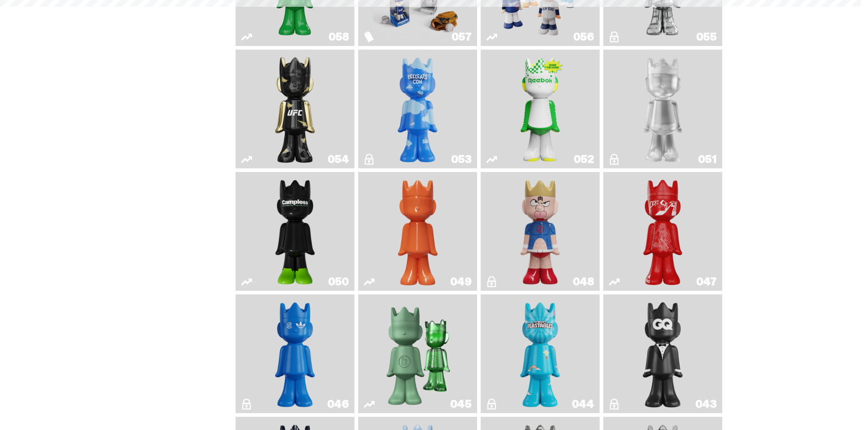 The width and height of the screenshot is (868, 430). Describe the element at coordinates (461, 37) in the screenshot. I see `div: 057` at that location.